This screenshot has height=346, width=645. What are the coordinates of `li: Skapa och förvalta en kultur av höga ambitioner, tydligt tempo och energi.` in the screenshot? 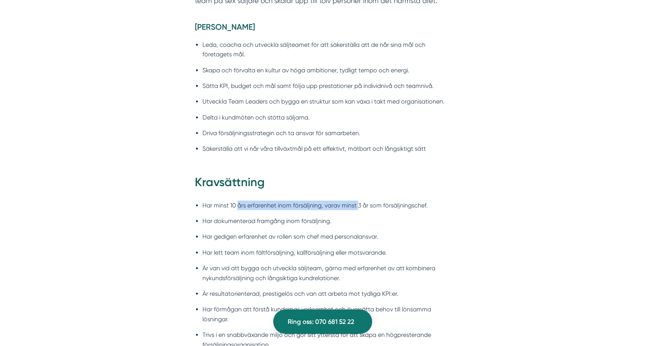 It's located at (326, 70).